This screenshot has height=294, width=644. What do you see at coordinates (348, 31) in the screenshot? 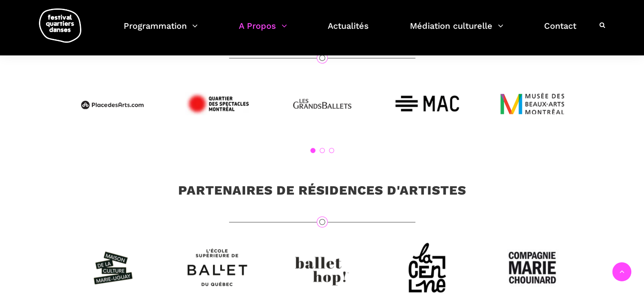
I see `a: Actualités` at bounding box center [348, 31].